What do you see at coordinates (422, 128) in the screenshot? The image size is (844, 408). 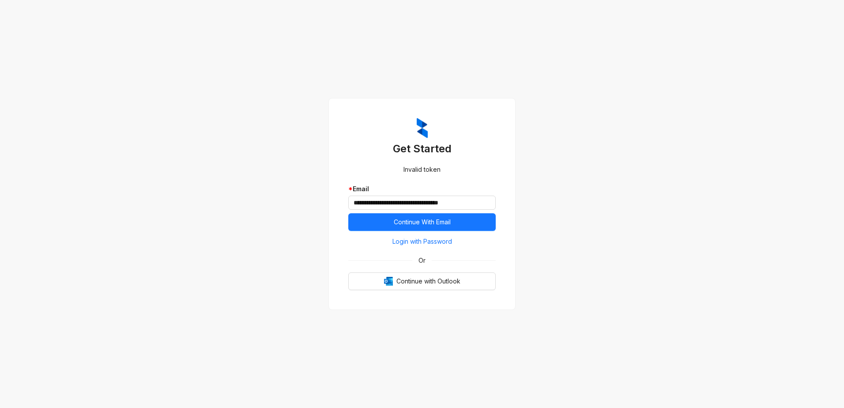 I see `img: ZumaIcon` at bounding box center [422, 128].